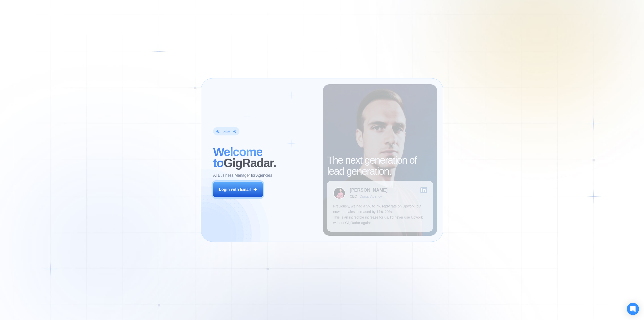  Describe the element at coordinates (380, 166) in the screenshot. I see `h2: The next generation of lead generation.` at that location.